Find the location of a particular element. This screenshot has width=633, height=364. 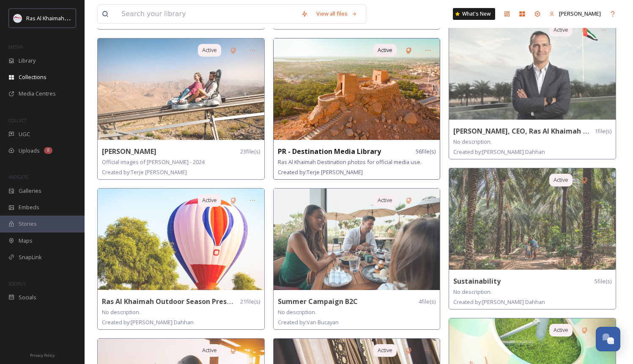

span: 5 file(s) is located at coordinates (603, 281).